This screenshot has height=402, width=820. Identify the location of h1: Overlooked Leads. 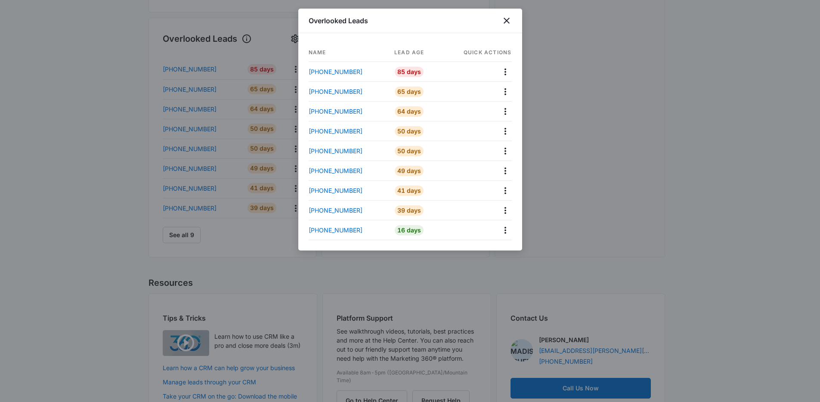
(338, 21).